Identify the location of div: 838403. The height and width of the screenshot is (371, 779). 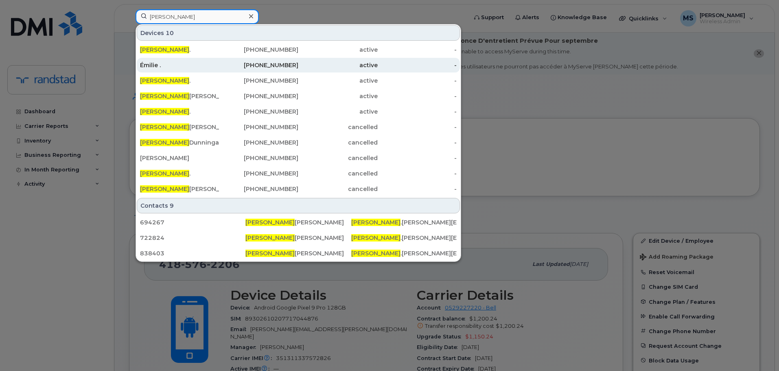
(193, 253).